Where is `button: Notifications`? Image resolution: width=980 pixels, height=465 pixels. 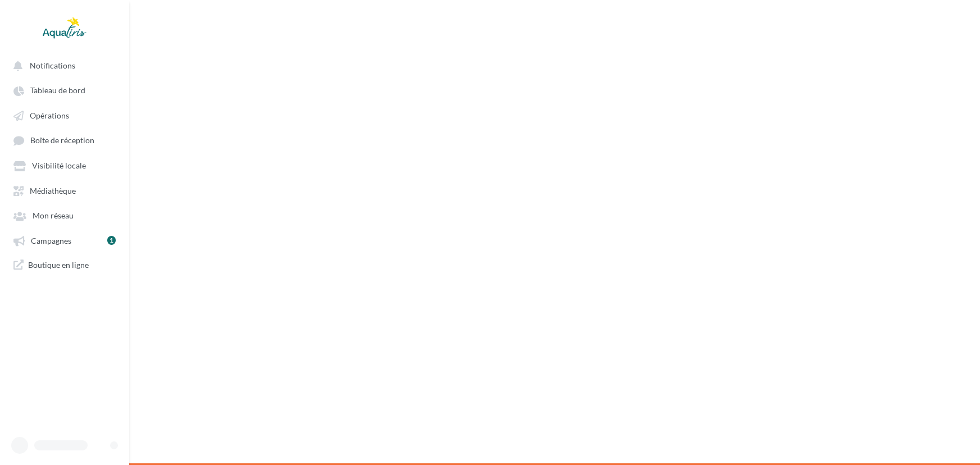 button: Notifications is located at coordinates (62, 66).